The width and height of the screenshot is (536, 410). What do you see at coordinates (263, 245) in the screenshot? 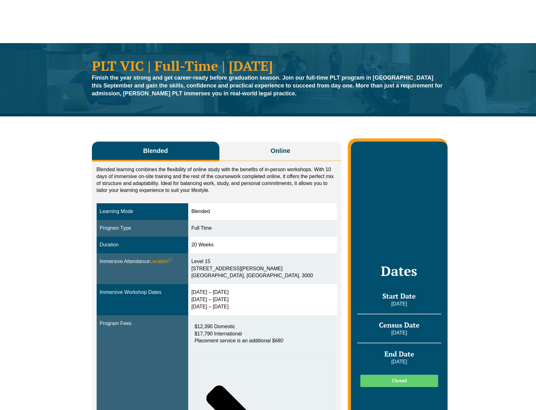
I see `div: 20 Weeks` at bounding box center [263, 245].